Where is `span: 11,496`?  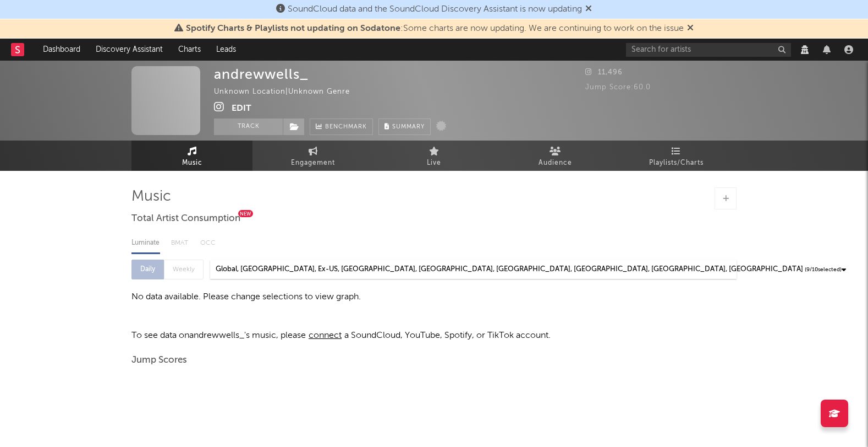
span: 11,496 is located at coordinates (604, 72).